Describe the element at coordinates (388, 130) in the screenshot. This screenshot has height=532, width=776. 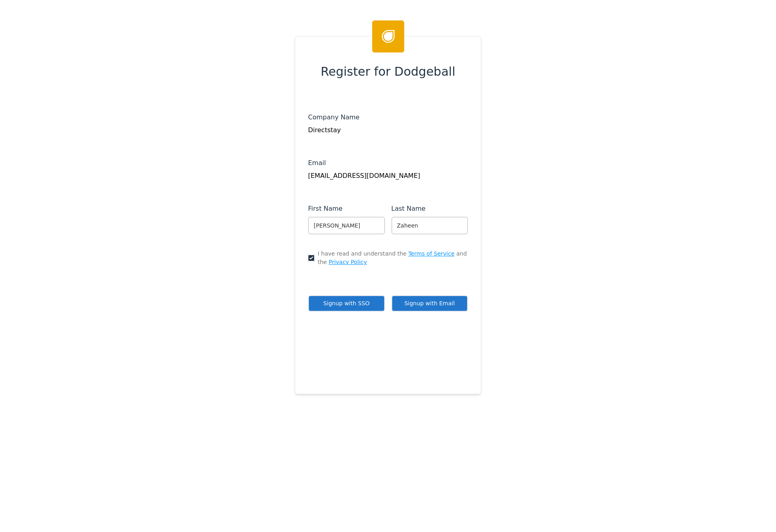
I see `div: Directstay` at that location.